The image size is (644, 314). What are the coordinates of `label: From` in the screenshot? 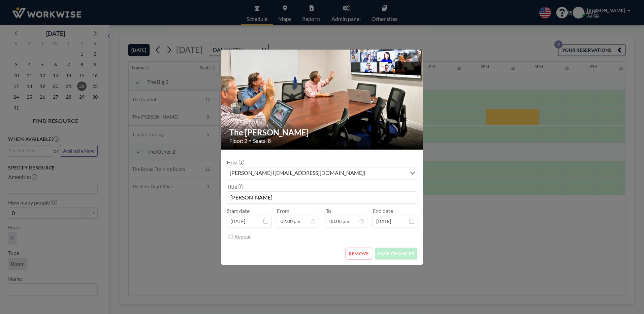 It's located at (283, 211).